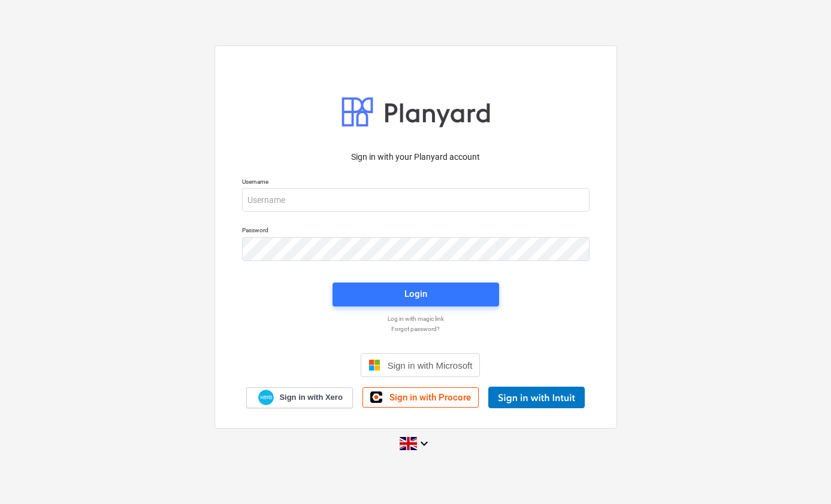 The height and width of the screenshot is (504, 831). I want to click on button: Login, so click(416, 294).